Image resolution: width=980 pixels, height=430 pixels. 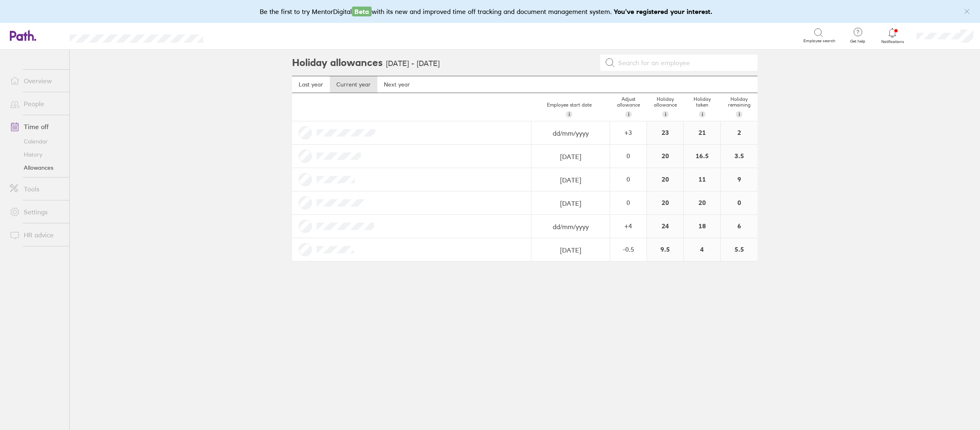 What do you see at coordinates (397, 85) in the screenshot?
I see `a: Next year` at bounding box center [397, 85].